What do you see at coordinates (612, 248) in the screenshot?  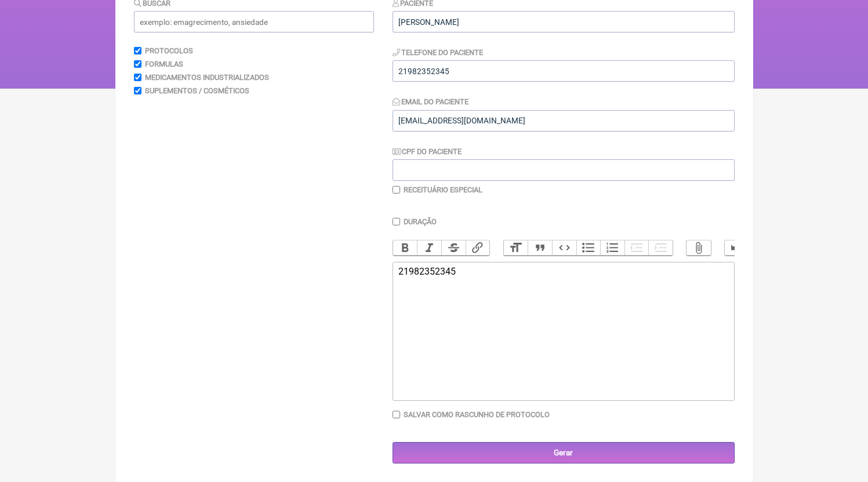 I see `button: Numbers` at bounding box center [612, 248].